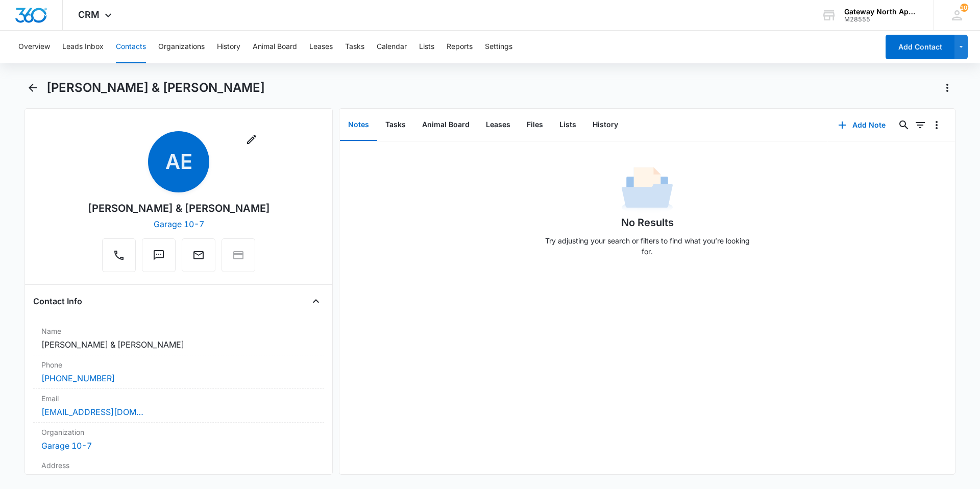  I want to click on h4: Contact Info, so click(58, 301).